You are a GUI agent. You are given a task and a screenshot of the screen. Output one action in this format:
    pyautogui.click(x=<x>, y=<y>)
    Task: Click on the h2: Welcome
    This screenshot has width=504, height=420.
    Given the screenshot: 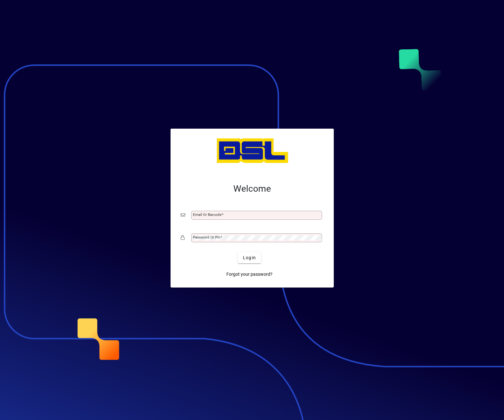 What is the action you would take?
    pyautogui.click(x=252, y=189)
    